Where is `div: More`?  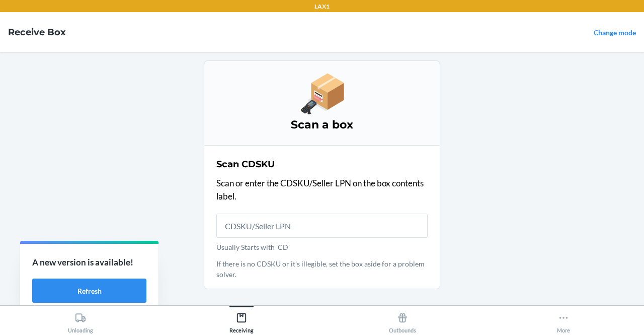 div: More is located at coordinates (564, 321).